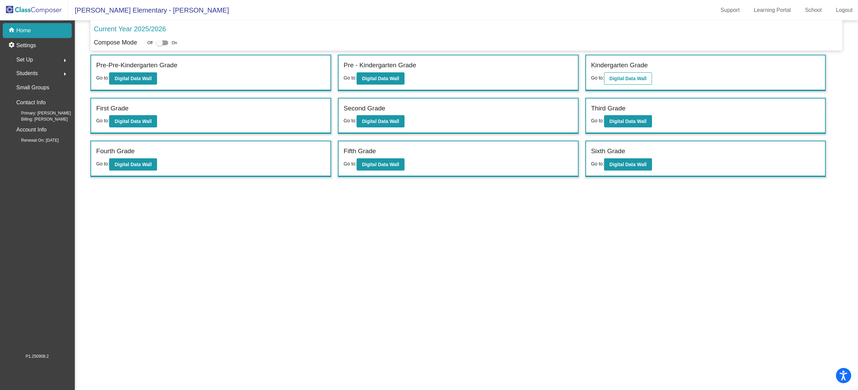 Image resolution: width=858 pixels, height=390 pixels. Describe the element at coordinates (130, 29) in the screenshot. I see `p: Current Year 2025/2026` at that location.